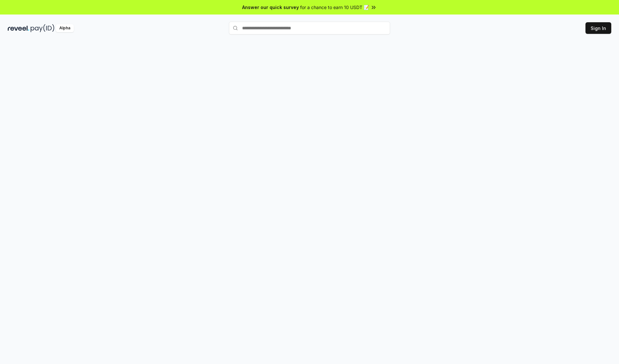  What do you see at coordinates (42, 28) in the screenshot?
I see `img: pay_id` at bounding box center [42, 28].